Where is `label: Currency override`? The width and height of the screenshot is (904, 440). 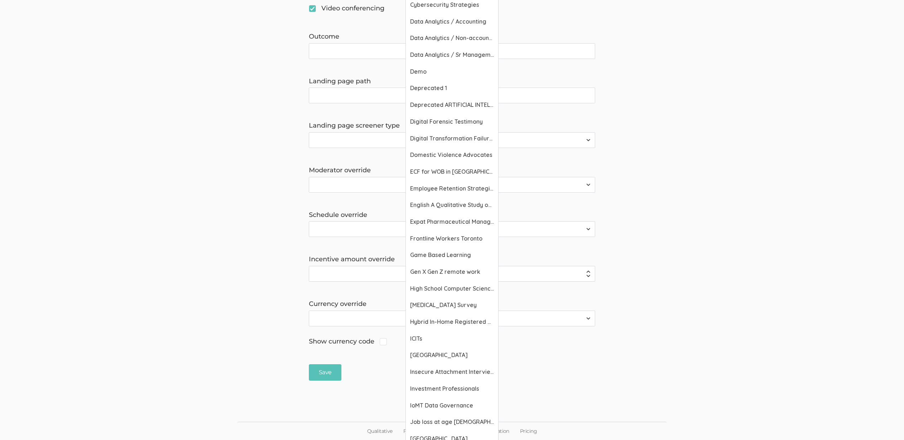
label: Currency override is located at coordinates (452, 304).